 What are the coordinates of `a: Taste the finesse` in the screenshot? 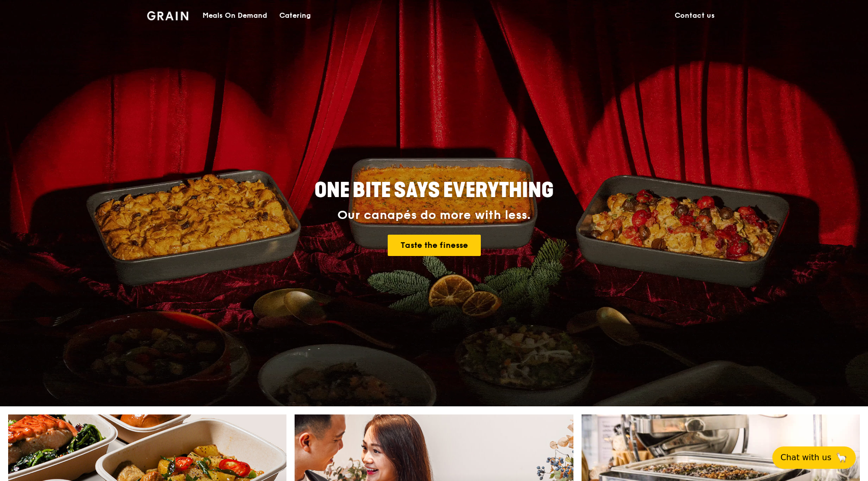 It's located at (434, 245).